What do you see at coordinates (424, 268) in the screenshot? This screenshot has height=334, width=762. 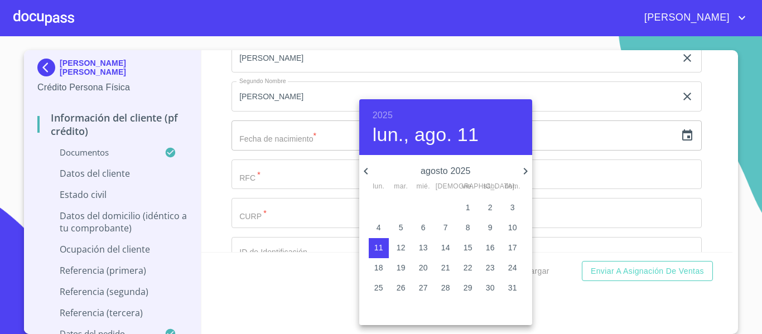 I see `button: 20` at bounding box center [424, 268].